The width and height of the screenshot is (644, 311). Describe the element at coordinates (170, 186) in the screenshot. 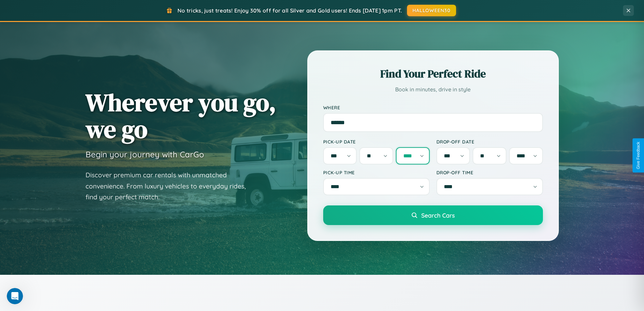

I see `p: Discover premium car rentals with unmatched convenience. From luxury vehicles to everyday rides, ...` at that location.